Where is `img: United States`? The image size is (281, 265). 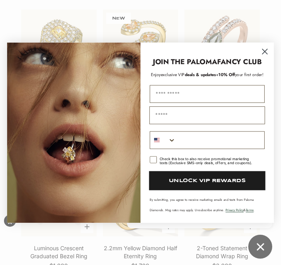 img: United States is located at coordinates (157, 140).